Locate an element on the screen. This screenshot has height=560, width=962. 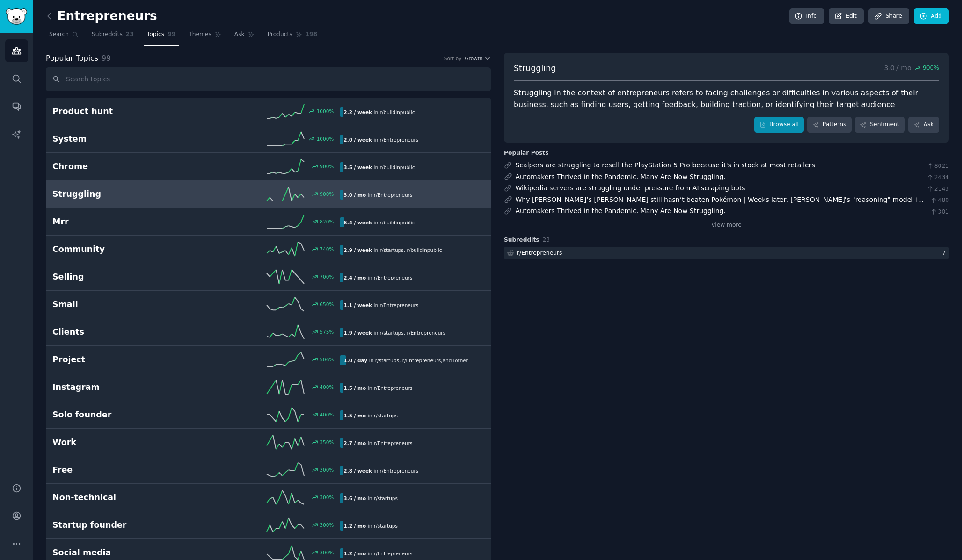
span: and 1 other is located at coordinates (455, 361).